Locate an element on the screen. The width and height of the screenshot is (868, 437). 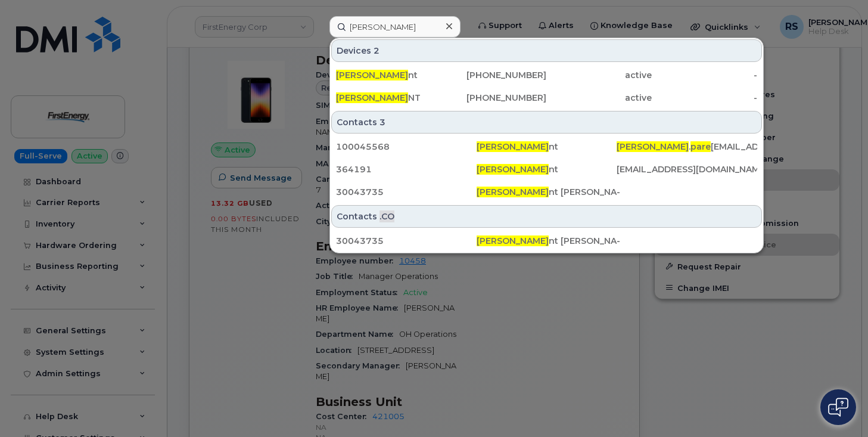
input: Find something... is located at coordinates (395, 27).